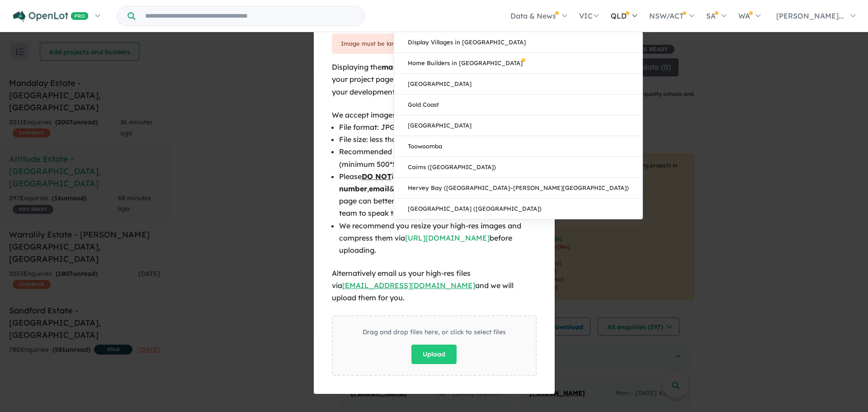  Describe the element at coordinates (438, 139) in the screenshot. I see `li: File size: less than 1MB` at that location.